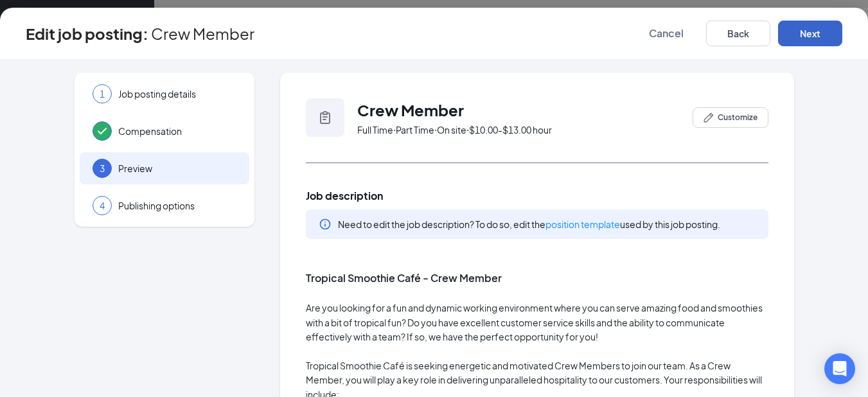 The width and height of the screenshot is (868, 397). I want to click on svg: Info, so click(325, 224).